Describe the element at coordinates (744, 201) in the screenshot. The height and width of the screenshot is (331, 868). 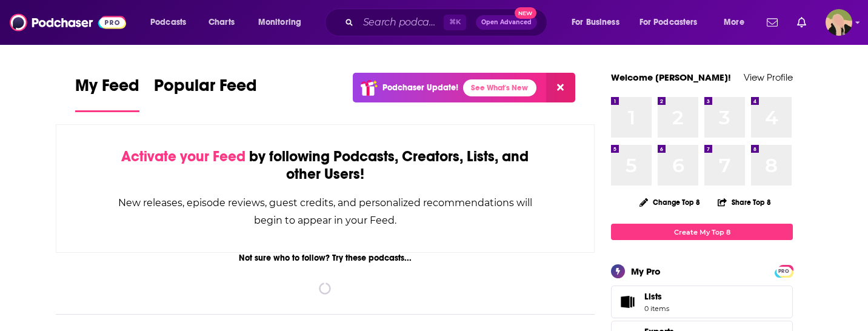
I see `button: Share Top 8` at that location.